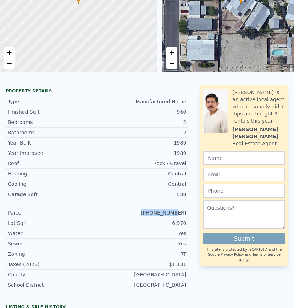  What do you see at coordinates (53, 143) in the screenshot?
I see `div: Year Built` at bounding box center [53, 143].